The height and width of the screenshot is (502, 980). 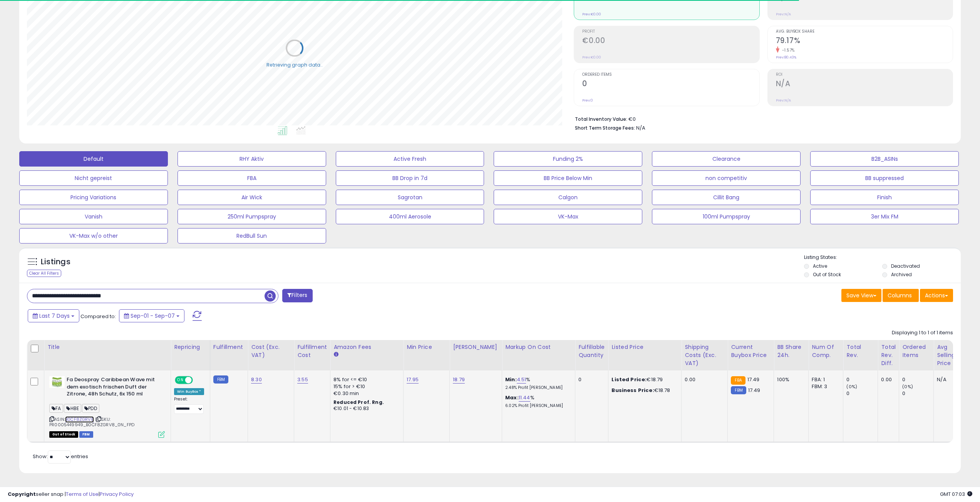 What do you see at coordinates (256, 380) in the screenshot?
I see `a: 8.30` at bounding box center [256, 380].